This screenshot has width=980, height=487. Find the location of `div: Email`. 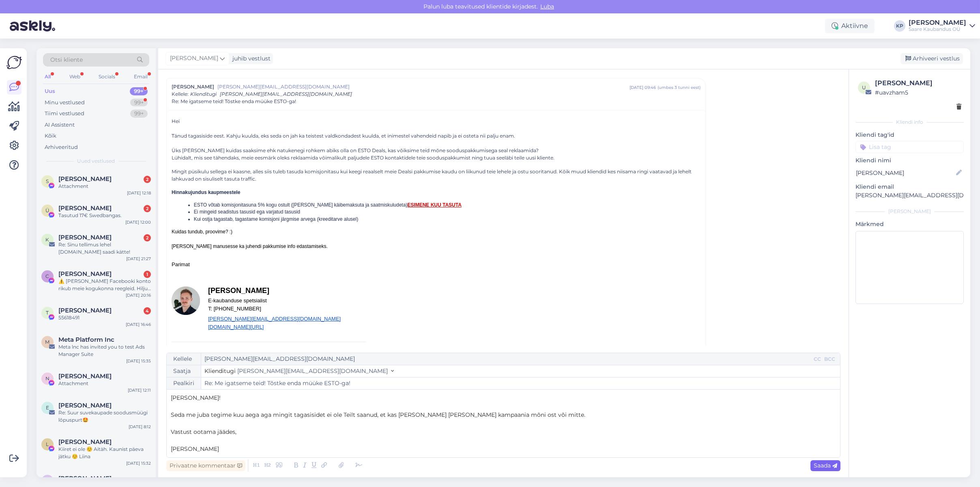

div: Email is located at coordinates (141, 77).